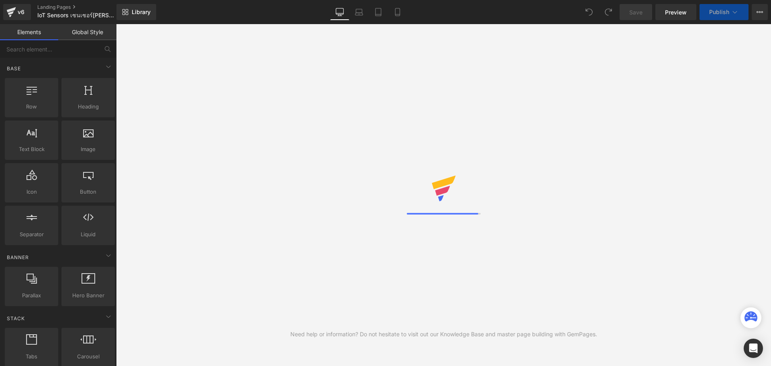 Image resolution: width=771 pixels, height=366 pixels. What do you see at coordinates (88, 106) in the screenshot?
I see `span: Heading` at bounding box center [88, 106].